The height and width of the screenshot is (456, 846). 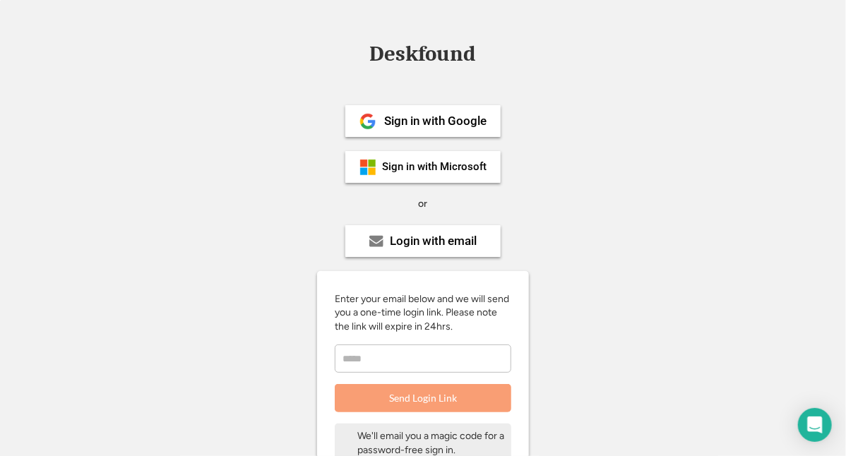 What do you see at coordinates (368, 167) in the screenshot?
I see `img: ms-symbollockup_mssymbol_19.png` at bounding box center [368, 167].